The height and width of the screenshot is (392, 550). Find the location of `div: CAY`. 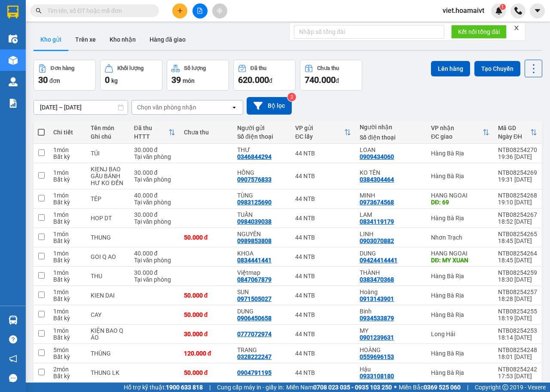

div: CAY is located at coordinates (107, 314).